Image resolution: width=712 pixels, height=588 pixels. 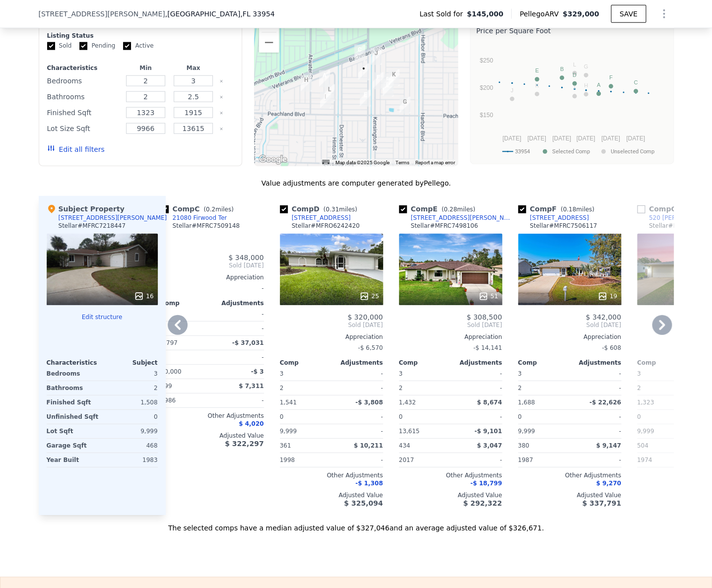 I want to click on span: $ 348,000, so click(x=246, y=258).